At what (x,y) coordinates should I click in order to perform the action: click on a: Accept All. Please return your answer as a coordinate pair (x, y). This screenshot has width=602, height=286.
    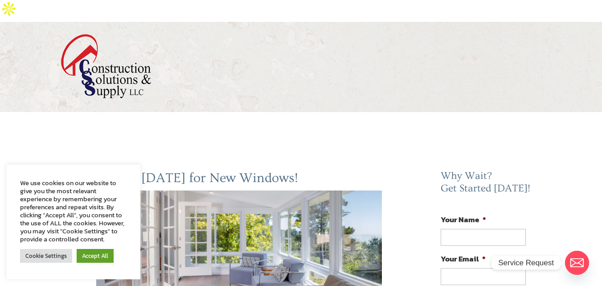
    Looking at the image, I should click on (95, 255).